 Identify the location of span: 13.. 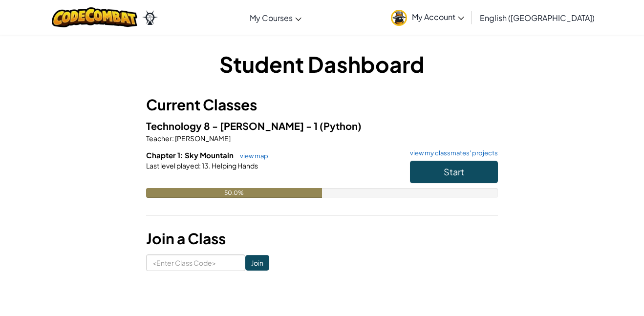
(205, 166).